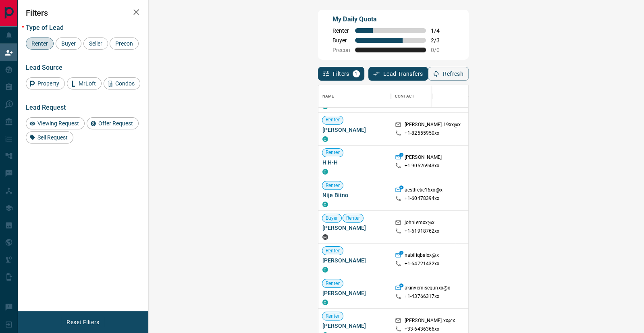 The width and height of the screenshot is (644, 333). I want to click on div: Precon, so click(124, 44).